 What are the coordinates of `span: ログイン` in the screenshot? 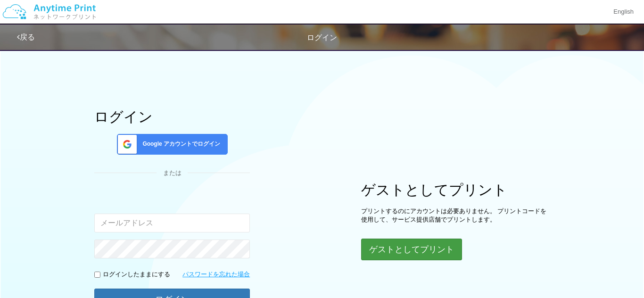 It's located at (322, 37).